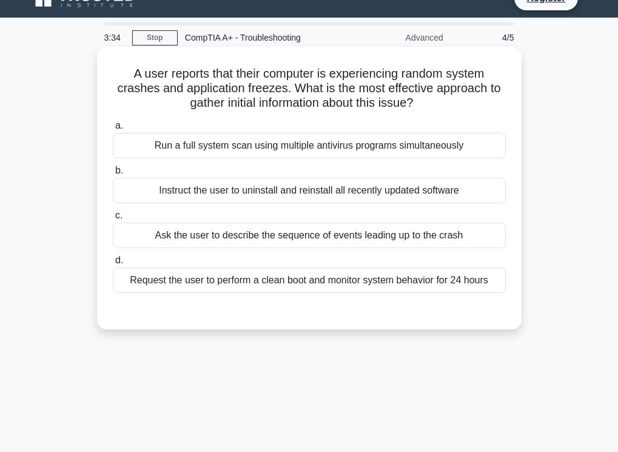 This screenshot has height=452, width=618. I want to click on div: Run a full system scan using multiple antivirus programs simultaneously, so click(310, 146).